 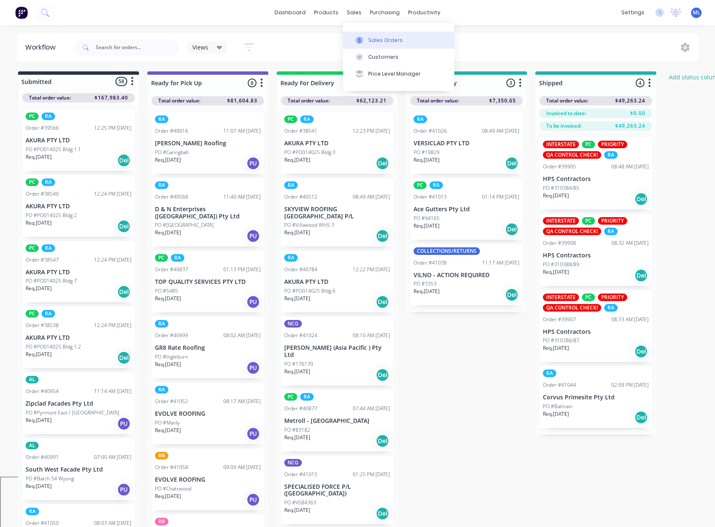 What do you see at coordinates (301, 474) in the screenshot?
I see `div: Order #41015` at bounding box center [301, 474].